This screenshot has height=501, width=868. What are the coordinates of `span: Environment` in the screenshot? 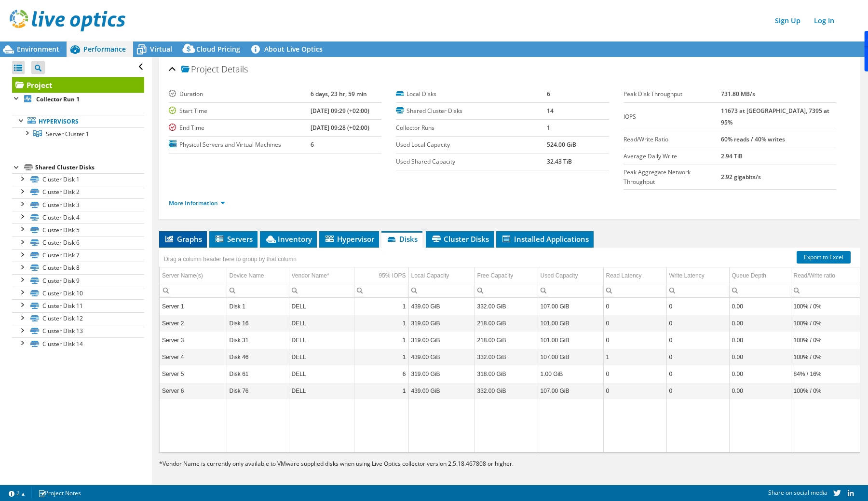 It's located at (38, 48).